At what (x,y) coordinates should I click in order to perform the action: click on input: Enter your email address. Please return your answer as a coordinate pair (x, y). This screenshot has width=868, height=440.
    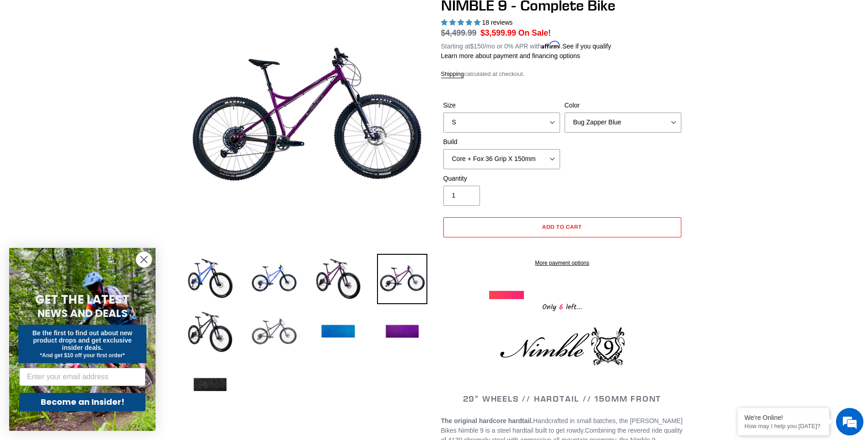
    Looking at the image, I should click on (83, 377).